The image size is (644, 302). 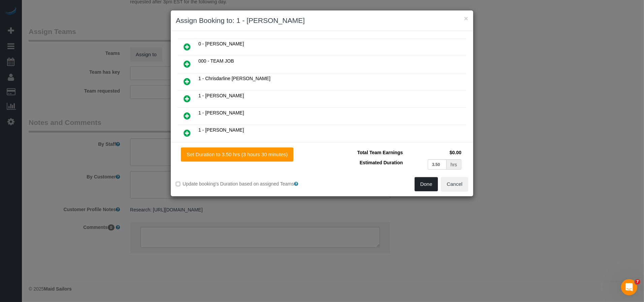 What do you see at coordinates (246, 184) in the screenshot?
I see `label: Update booking's Duration based on assigned Teams` at bounding box center [246, 184].